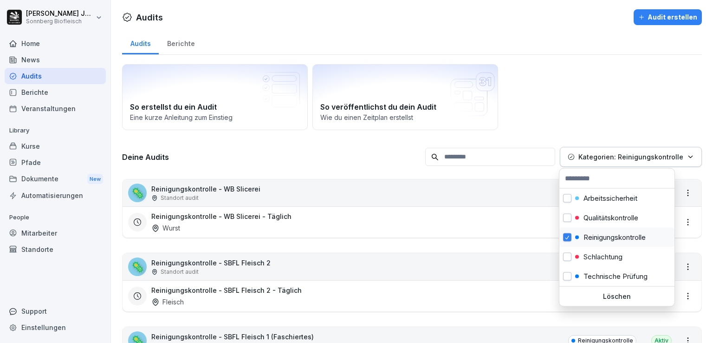  What do you see at coordinates (631, 156) in the screenshot?
I see `p: Kategorien: Reinigungskontrolle` at bounding box center [631, 156].